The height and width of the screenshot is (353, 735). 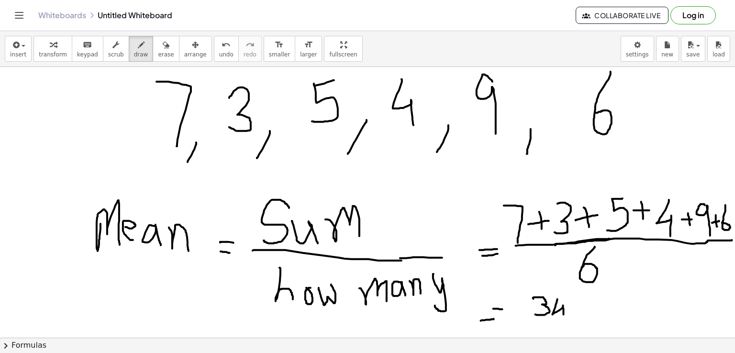 What do you see at coordinates (308, 49) in the screenshot?
I see `button: format_sizelarger` at bounding box center [308, 49].